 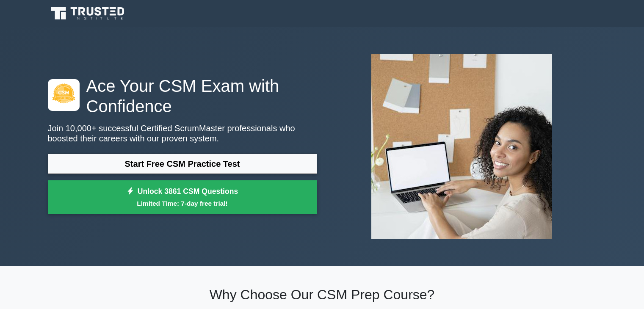 What do you see at coordinates (183, 197) in the screenshot?
I see `a: Unlock 3861 CSM QuestionsLimited Time: 7-day free trial!` at bounding box center [183, 197].